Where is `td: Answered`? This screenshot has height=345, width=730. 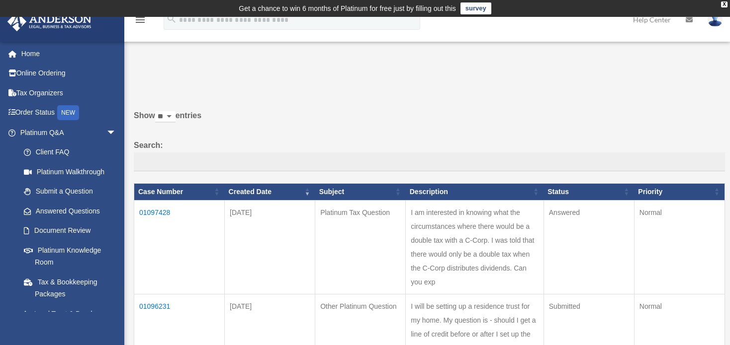
td: Answered is located at coordinates (588, 247).